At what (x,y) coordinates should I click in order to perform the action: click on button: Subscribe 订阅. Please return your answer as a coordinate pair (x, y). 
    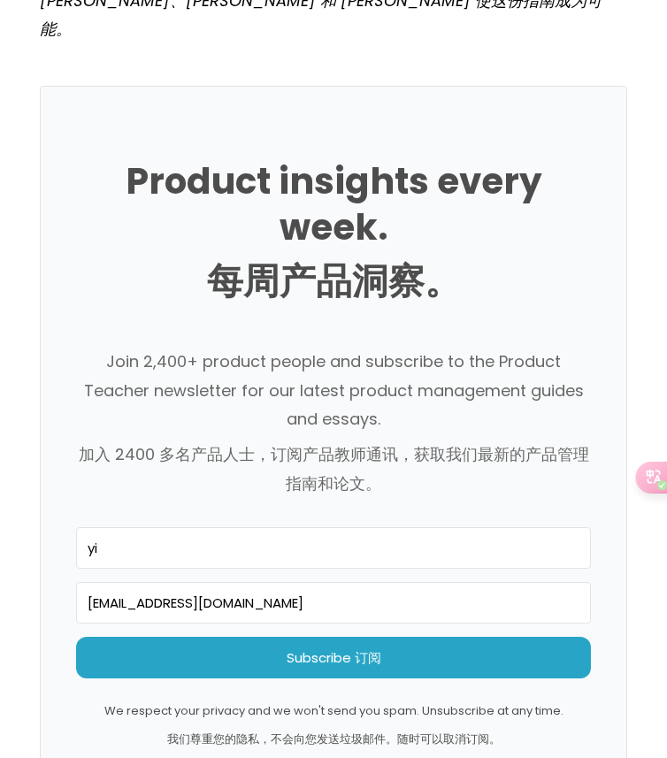
    Looking at the image, I should click on (334, 657).